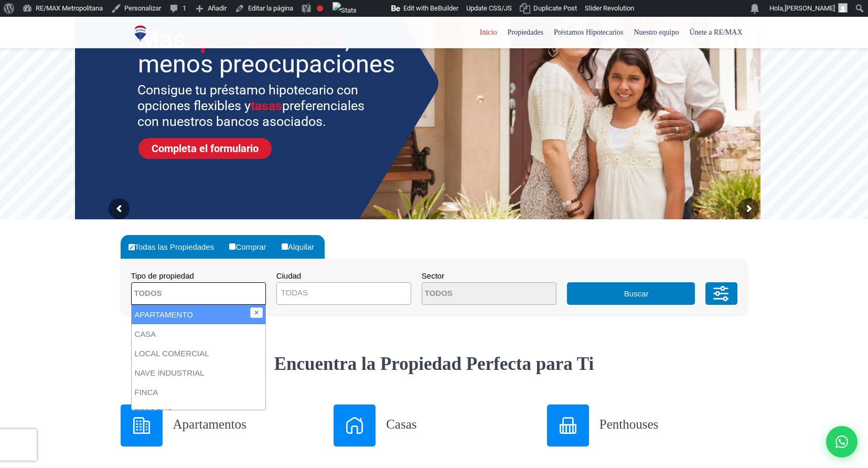  Describe the element at coordinates (345, 10) in the screenshot. I see `img: Views over 48 hours. Click for more Jetpack Stats.` at that location.